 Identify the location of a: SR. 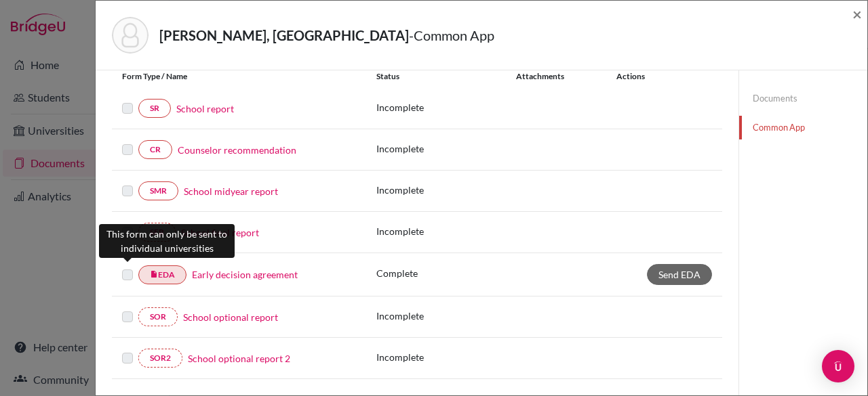
(155, 108).